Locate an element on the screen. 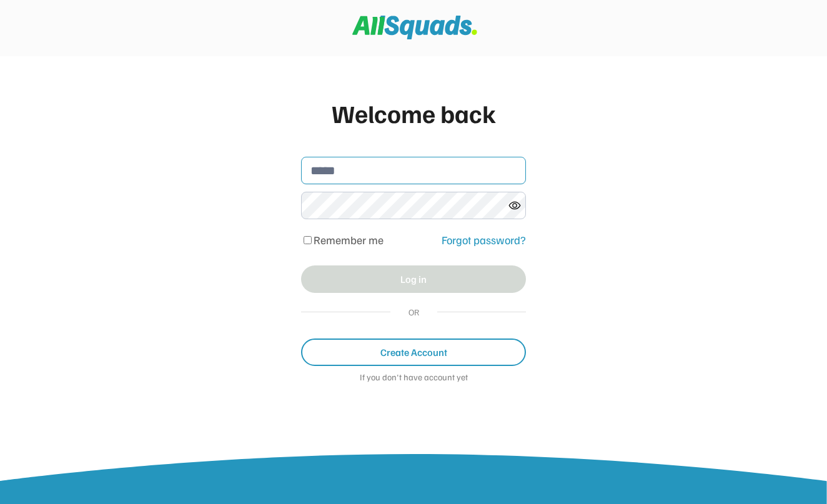 The height and width of the screenshot is (504, 827). div: Welcome back is located at coordinates (413, 113).